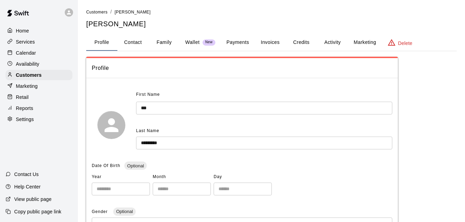 This screenshot has width=465, height=222. What do you see at coordinates (39, 108) in the screenshot?
I see `div: Reports` at bounding box center [39, 108].